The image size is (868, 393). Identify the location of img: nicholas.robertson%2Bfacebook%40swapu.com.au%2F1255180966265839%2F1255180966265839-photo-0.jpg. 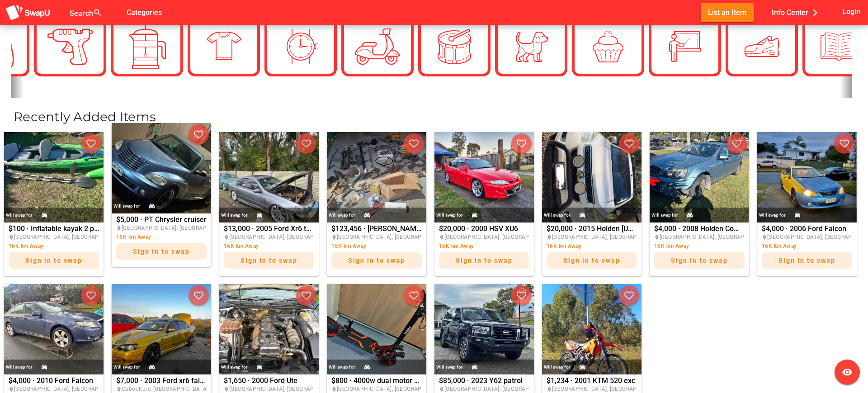
(162, 329).